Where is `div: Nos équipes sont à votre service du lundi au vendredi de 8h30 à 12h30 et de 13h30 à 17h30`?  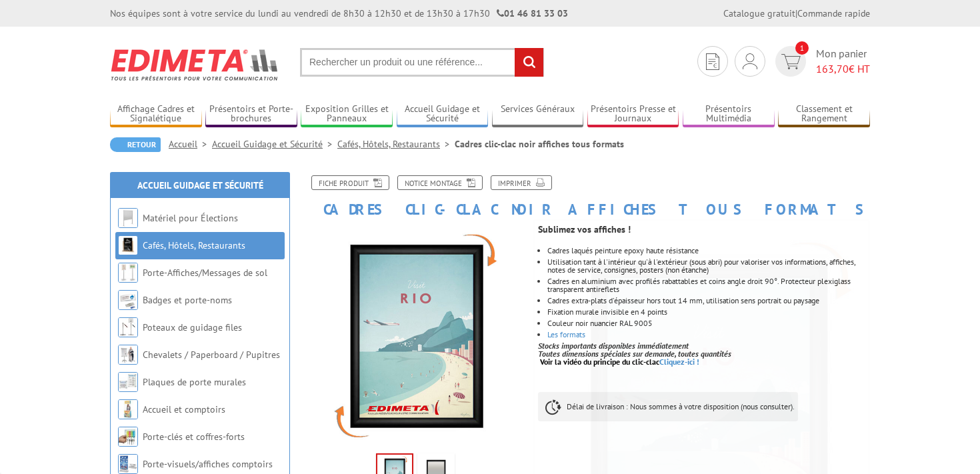
div: Nos équipes sont à votre service du lundi au vendredi de 8h30 à 12h30 et de 13h30 à 17h30 is located at coordinates (339, 13).